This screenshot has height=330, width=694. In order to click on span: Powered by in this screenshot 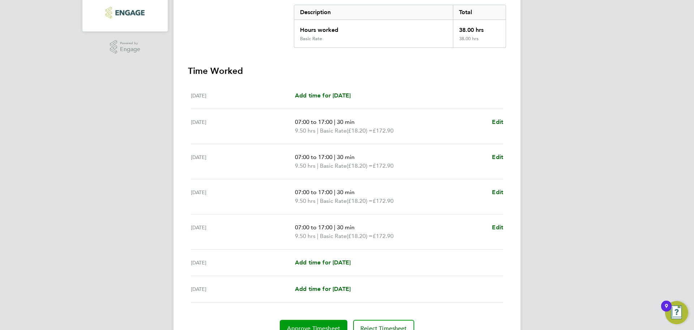, I will do `click(130, 43)`.